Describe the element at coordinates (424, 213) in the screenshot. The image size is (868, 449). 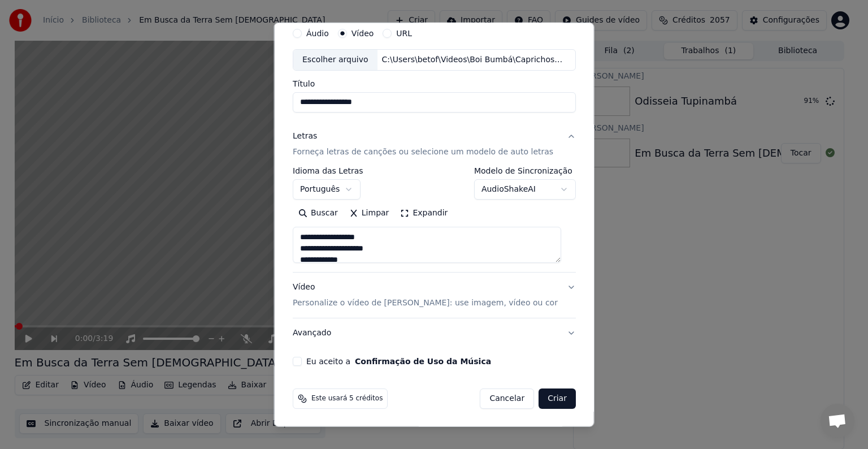
I see `button: Expandir` at that location.